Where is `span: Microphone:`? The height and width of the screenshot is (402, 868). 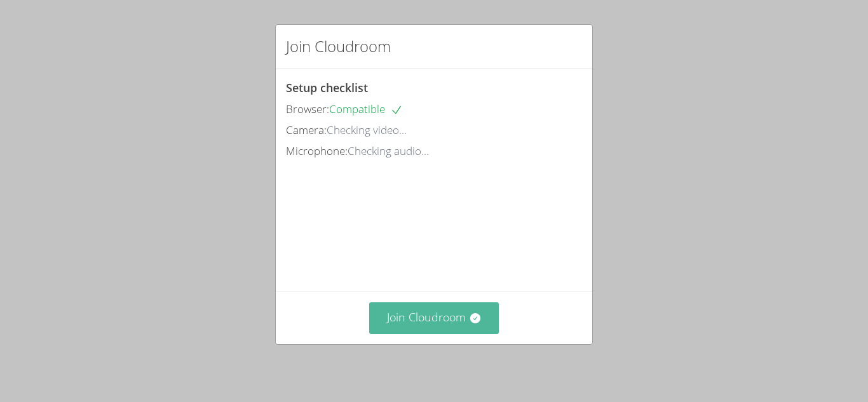 span: Microphone: is located at coordinates (316, 150).